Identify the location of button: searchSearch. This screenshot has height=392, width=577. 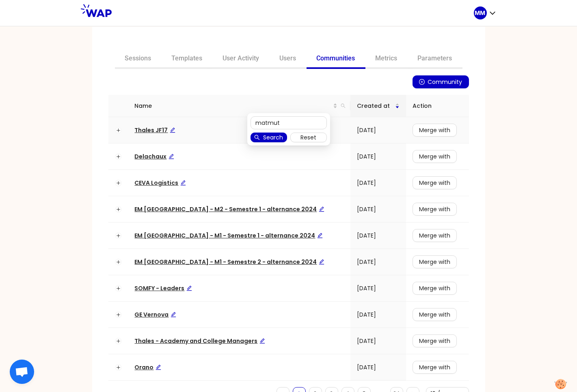
(268, 137).